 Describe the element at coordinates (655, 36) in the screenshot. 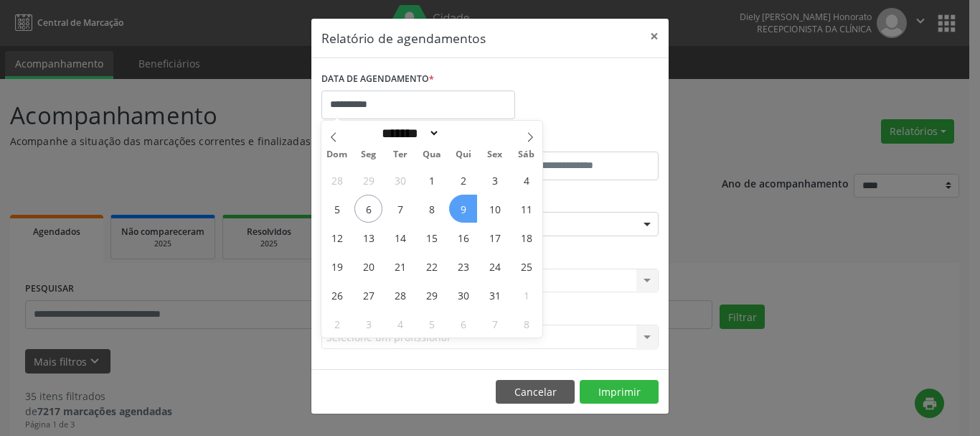

I see `button: Close` at that location.